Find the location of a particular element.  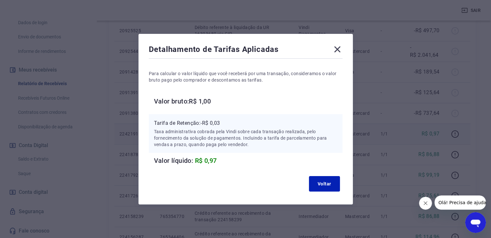

p: Para calcular o valor líquido que você receberá por uma transação, consideramos o valor bruto pag... is located at coordinates (246, 77).